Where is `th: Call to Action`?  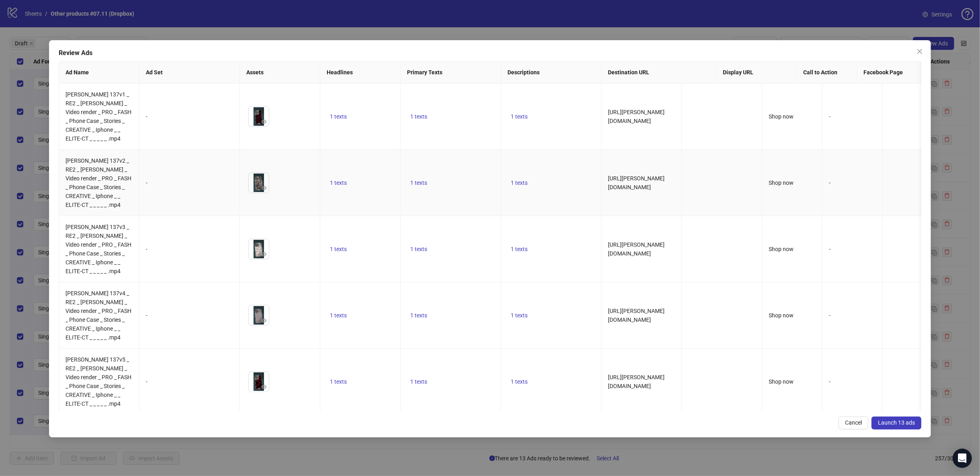
th: Call to Action is located at coordinates (827, 73).